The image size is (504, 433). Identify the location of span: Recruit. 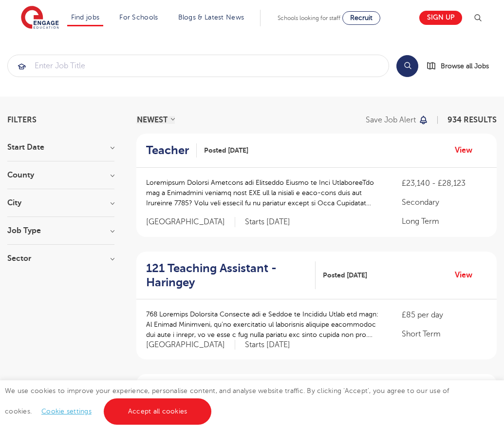
(361, 17).